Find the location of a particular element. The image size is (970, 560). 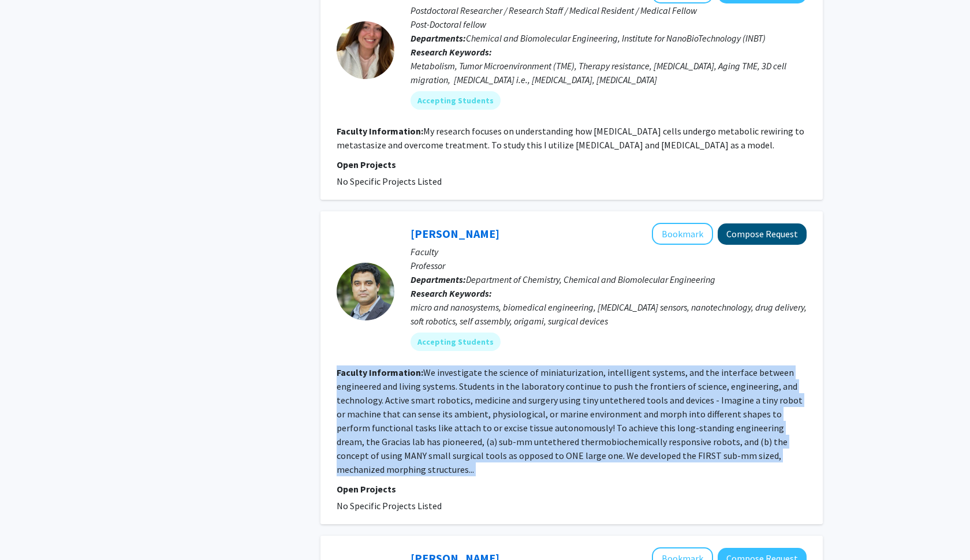

span: Chemical and Biomolecular Engineering, Institute for NanoBioTechnology (INBT) is located at coordinates (615, 38).